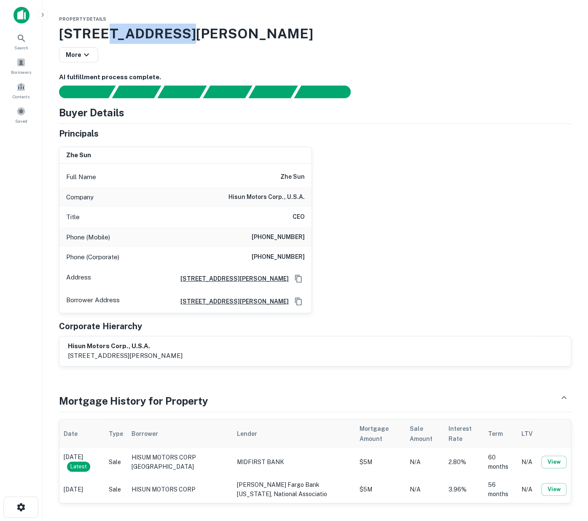 The image size is (588, 521). I want to click on td: 3.96%, so click(464, 490).